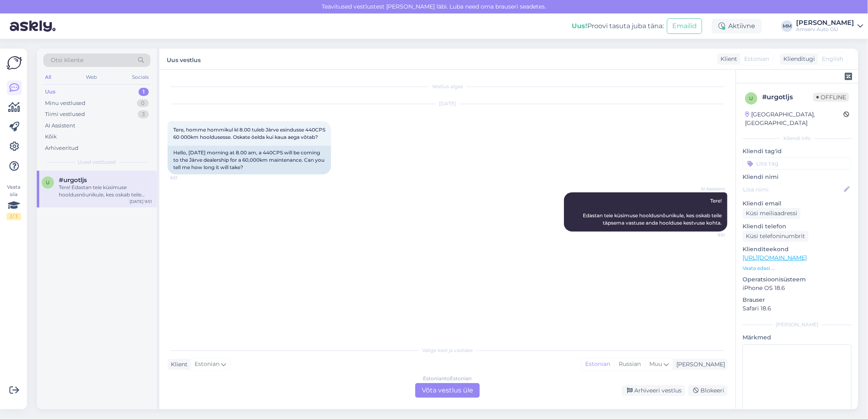 This screenshot has width=868, height=419. Describe the element at coordinates (65, 103) in the screenshot. I see `div: Minu vestlused` at that location.